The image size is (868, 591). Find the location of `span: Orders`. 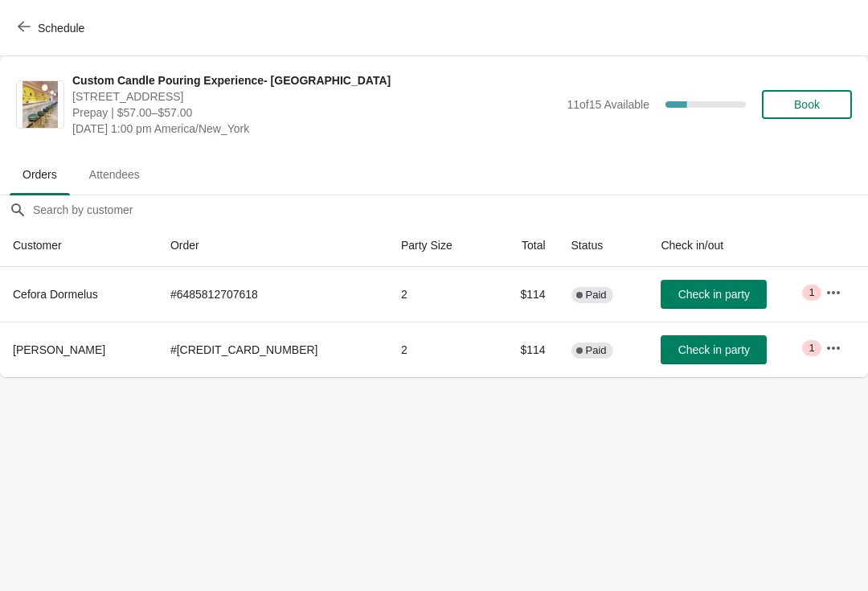

span: Orders is located at coordinates (39, 174).